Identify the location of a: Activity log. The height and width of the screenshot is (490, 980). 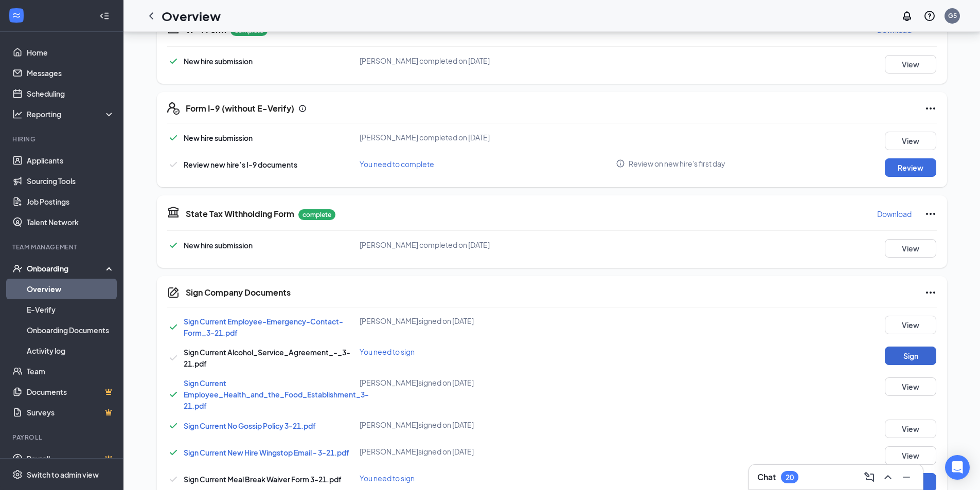
(70, 351).